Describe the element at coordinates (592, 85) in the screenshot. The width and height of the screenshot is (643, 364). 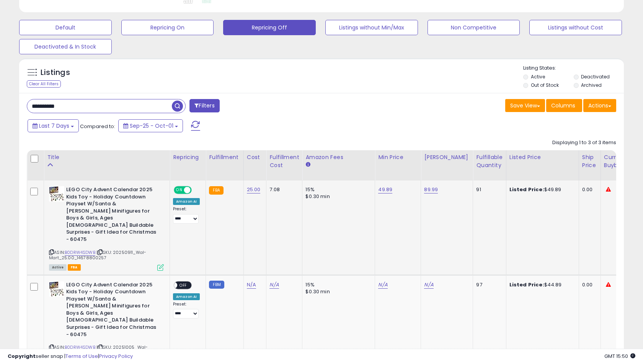
I see `label: Archived` at that location.